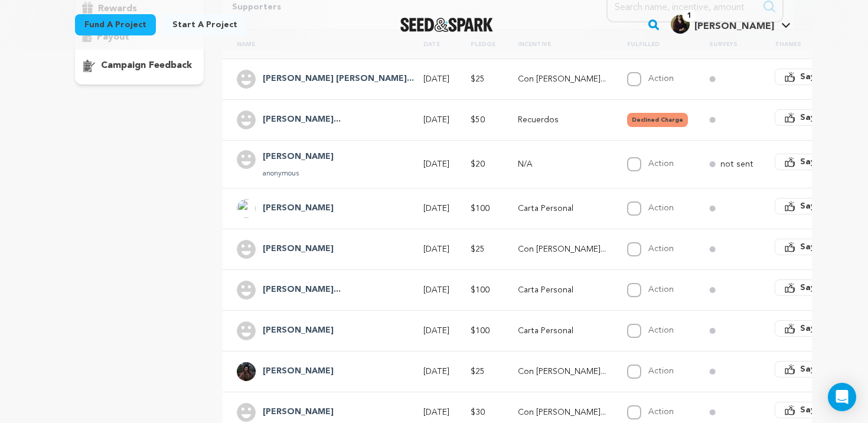 The height and width of the screenshot is (423, 868). Describe the element at coordinates (478, 120) in the screenshot. I see `span: $50` at that location.